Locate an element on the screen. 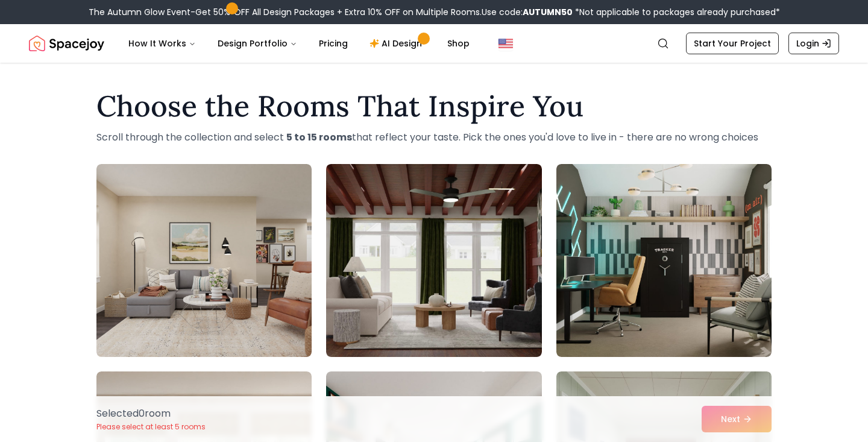  a: Shop is located at coordinates (459, 43).